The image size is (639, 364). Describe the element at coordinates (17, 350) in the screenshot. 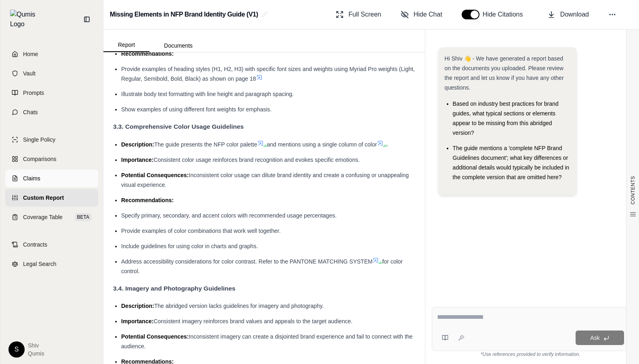

I see `div: S` at that location.